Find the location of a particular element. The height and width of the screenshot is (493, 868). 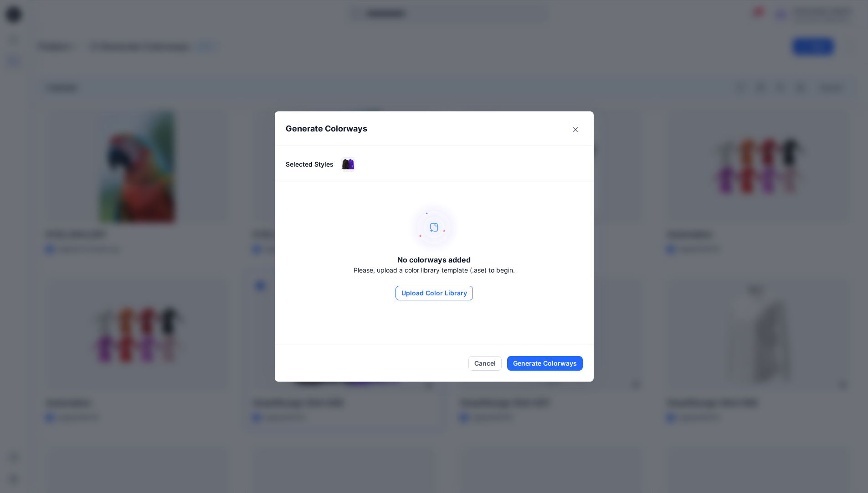

button: Upload Color Library is located at coordinates (434, 293).